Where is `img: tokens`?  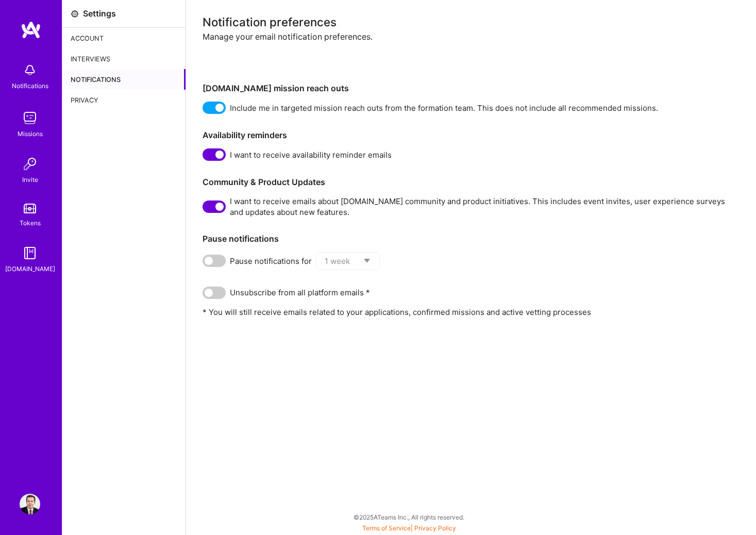
img: tokens is located at coordinates (30, 208).